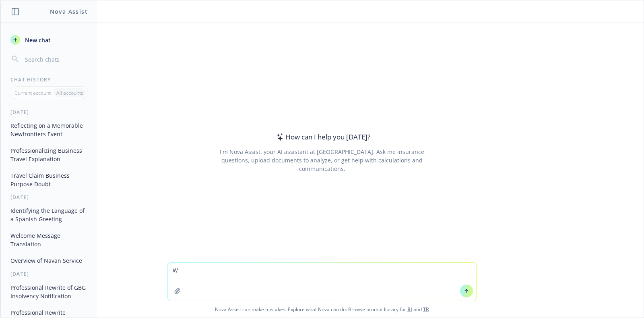 The width and height of the screenshot is (644, 318). What do you see at coordinates (426, 309) in the screenshot?
I see `a: TR` at bounding box center [426, 309].